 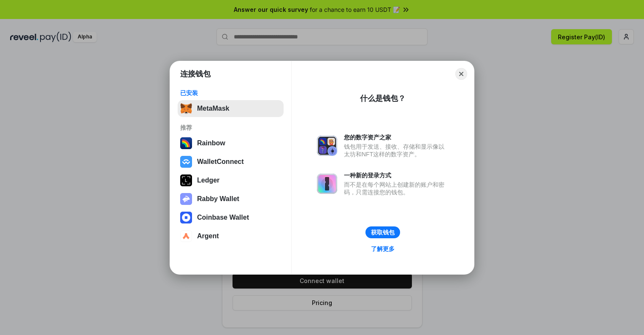 I want to click on img: svg+xml,%3Csvg%20fill%3D%22none%22%20height%3D%2233%22%20viewBox%3D%220%200%2035%2033%22%20width%..., so click(x=186, y=108).